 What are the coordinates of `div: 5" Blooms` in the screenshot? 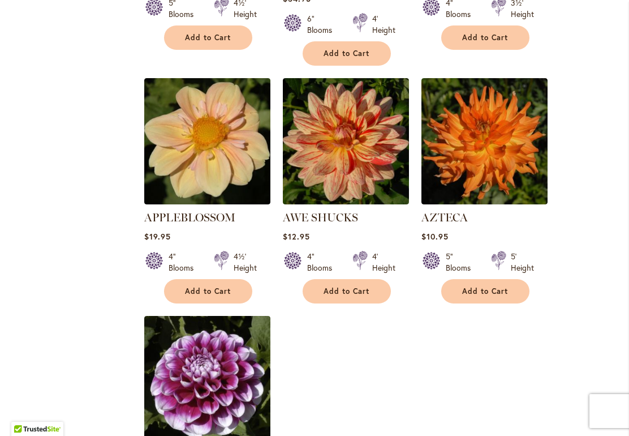 It's located at (462, 262).